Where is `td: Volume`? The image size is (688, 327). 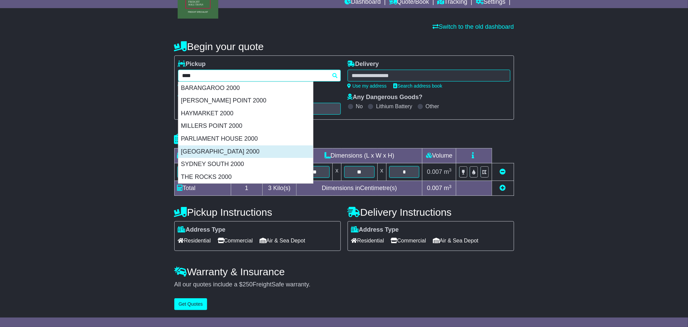
td: Volume is located at coordinates (439, 156).